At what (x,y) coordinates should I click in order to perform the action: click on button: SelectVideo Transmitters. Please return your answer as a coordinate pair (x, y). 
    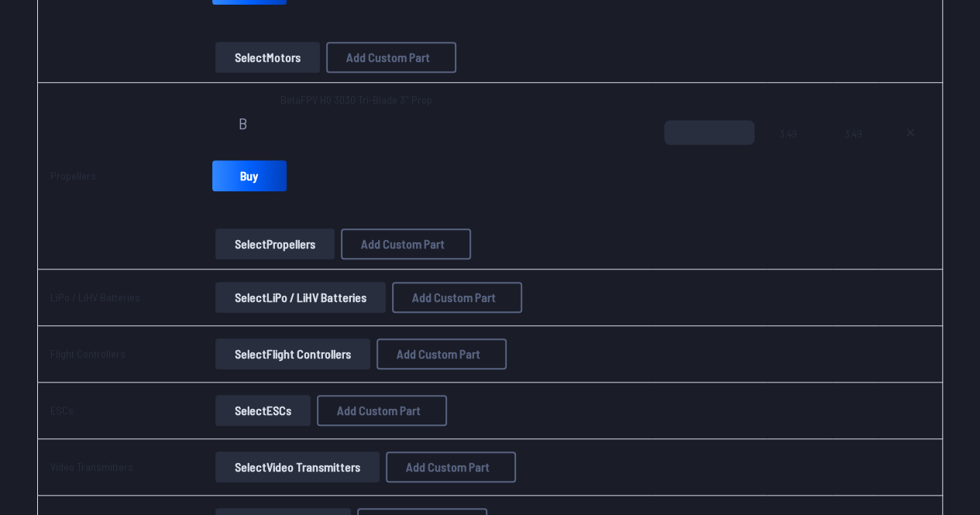
    Looking at the image, I should click on (298, 467).